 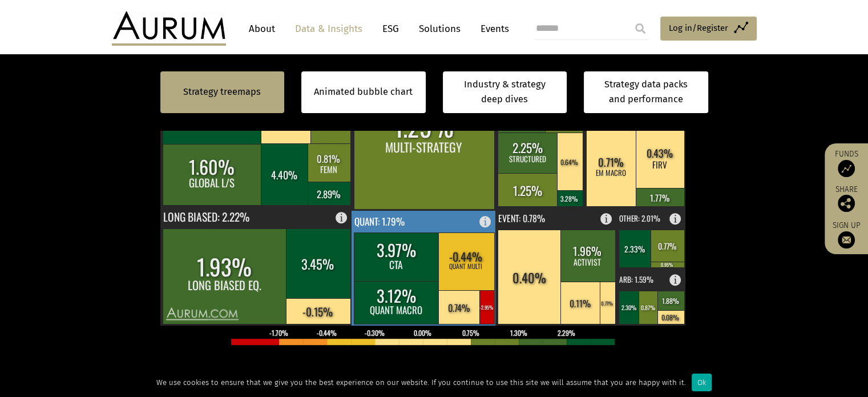 I want to click on a: Events, so click(x=492, y=29).